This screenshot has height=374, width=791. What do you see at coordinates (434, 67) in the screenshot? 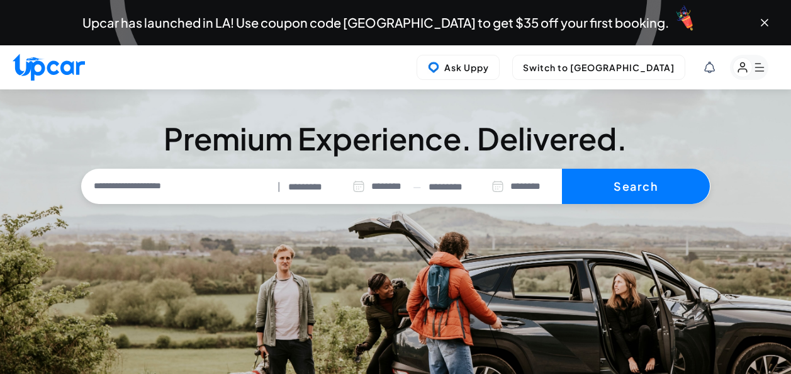
I see `img: Uppy` at bounding box center [434, 67].